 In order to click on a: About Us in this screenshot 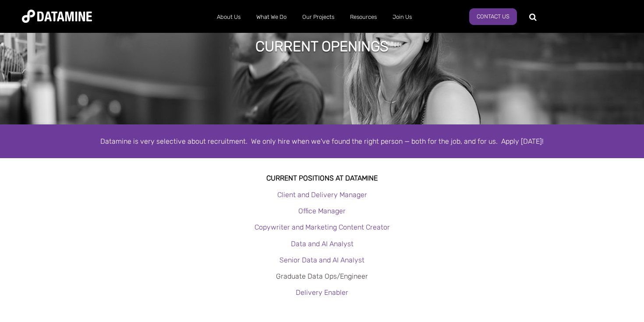, I will do `click(228, 17)`.